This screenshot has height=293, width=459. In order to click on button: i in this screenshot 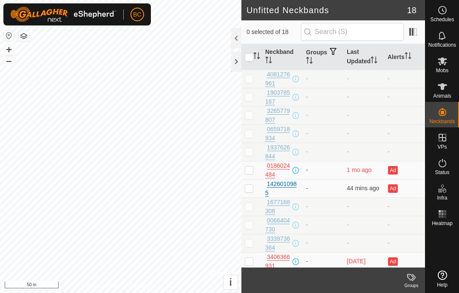, I will do `click(230, 282)`.